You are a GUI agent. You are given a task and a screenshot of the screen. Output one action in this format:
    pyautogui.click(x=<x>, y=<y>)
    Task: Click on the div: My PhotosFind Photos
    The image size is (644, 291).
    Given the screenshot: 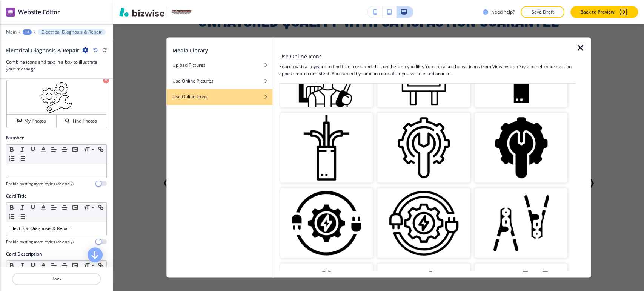 What is the action you would take?
    pyautogui.click(x=56, y=104)
    